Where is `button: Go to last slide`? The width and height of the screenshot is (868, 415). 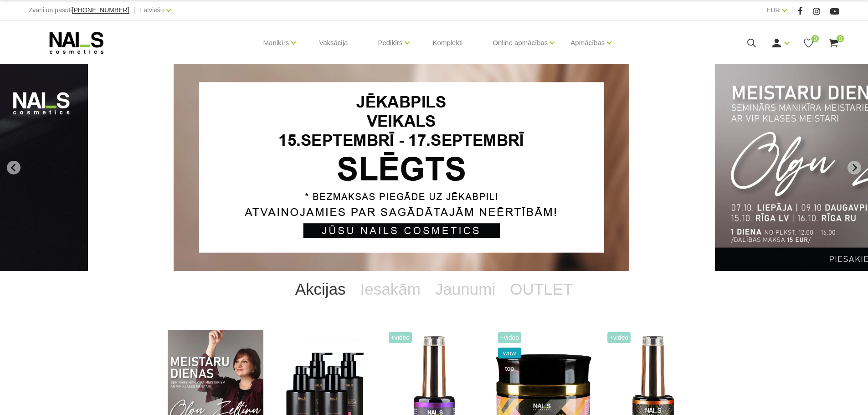 button: Go to last slide is located at coordinates (14, 167).